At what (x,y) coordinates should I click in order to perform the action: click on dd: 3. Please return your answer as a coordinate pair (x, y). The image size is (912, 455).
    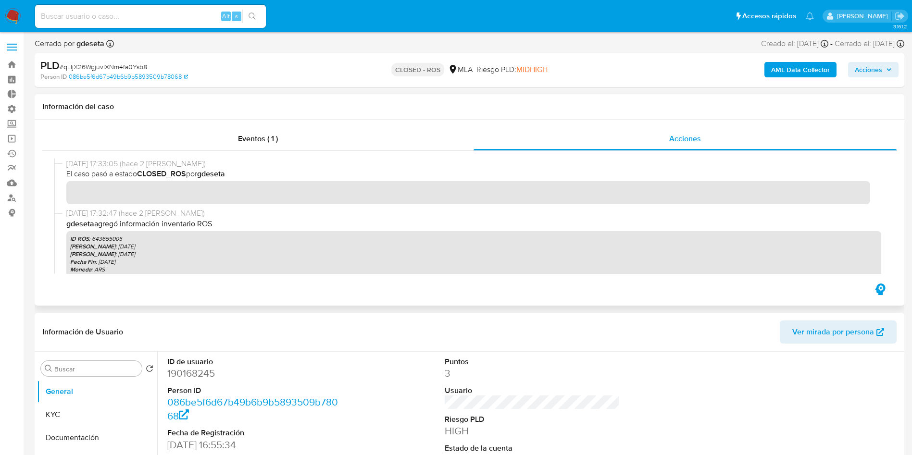
    Looking at the image, I should click on (532, 374).